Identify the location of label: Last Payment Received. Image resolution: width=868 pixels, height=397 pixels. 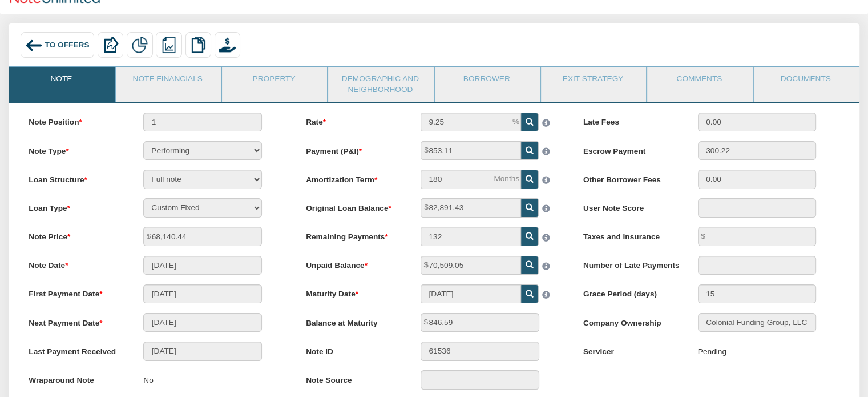
(77, 349).